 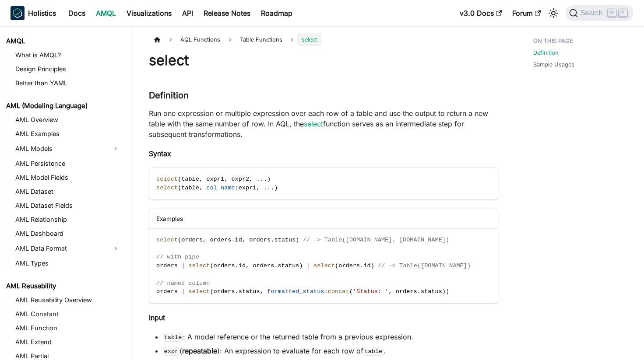 I want to click on strong: repeatable, so click(x=199, y=351).